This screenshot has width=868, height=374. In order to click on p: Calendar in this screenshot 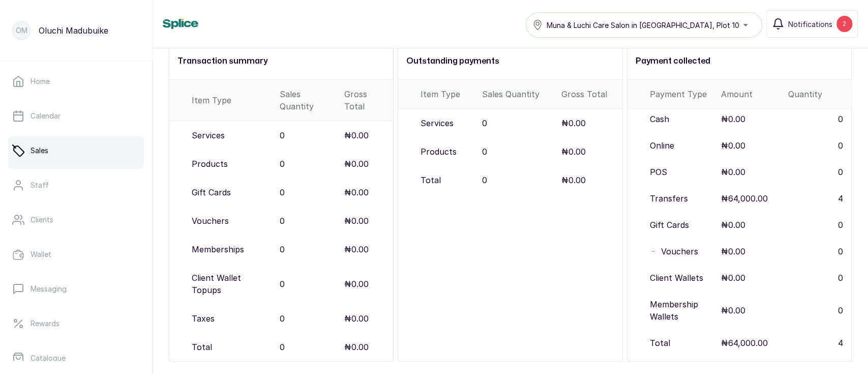, I will do `click(45, 116)`.